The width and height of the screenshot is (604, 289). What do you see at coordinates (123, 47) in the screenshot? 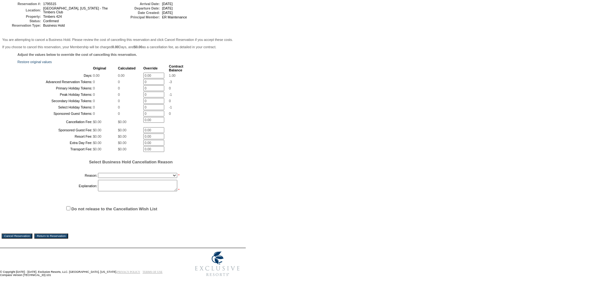
I see `p: If you choose to cancel this reservation, your Membership will be charged Days, and as a cancella...` at bounding box center [123, 47].